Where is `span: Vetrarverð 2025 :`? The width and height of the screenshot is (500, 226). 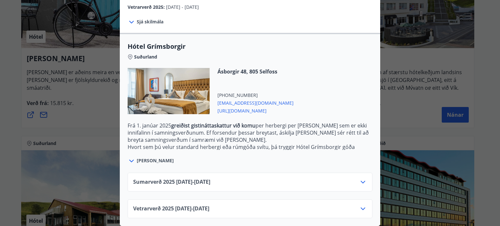
span: Vetrarverð 2025 : is located at coordinates (147, 7).